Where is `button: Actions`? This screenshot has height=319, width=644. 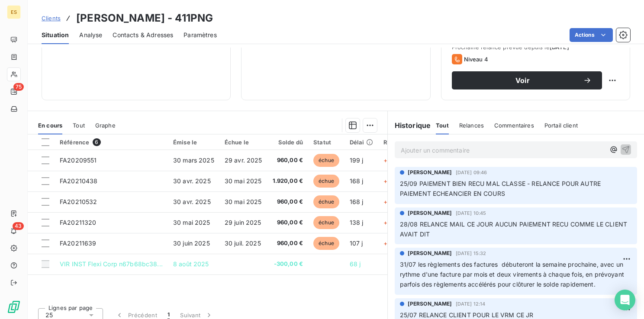
button: Actions is located at coordinates (591, 35).